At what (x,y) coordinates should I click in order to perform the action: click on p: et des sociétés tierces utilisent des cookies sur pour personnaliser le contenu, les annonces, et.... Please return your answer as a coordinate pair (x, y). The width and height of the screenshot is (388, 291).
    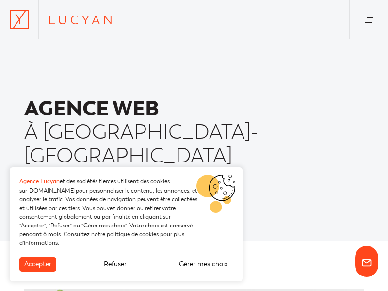
    Looking at the image, I should click on (109, 212).